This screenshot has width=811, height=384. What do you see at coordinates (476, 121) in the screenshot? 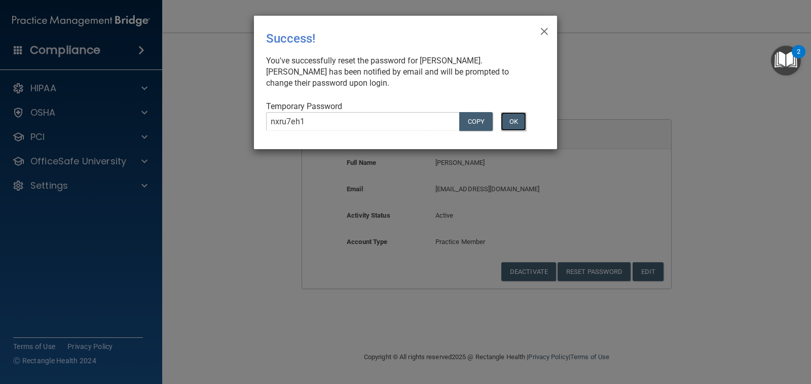
I see `button: COPY` at bounding box center [476, 121].